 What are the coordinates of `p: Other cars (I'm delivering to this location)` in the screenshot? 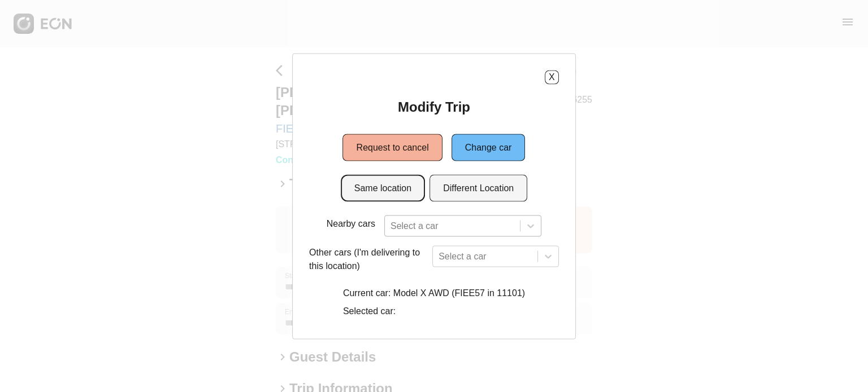 It's located at (368, 260).